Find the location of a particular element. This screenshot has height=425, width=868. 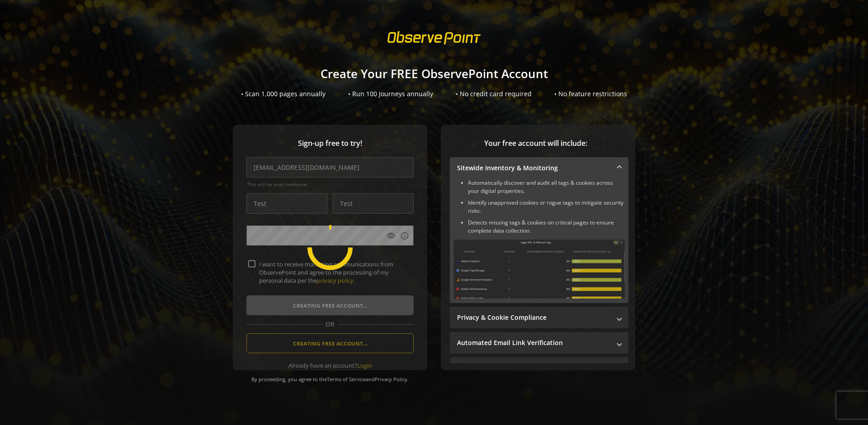

div: Sitewide Inventory & Monitoring is located at coordinates (539, 241).